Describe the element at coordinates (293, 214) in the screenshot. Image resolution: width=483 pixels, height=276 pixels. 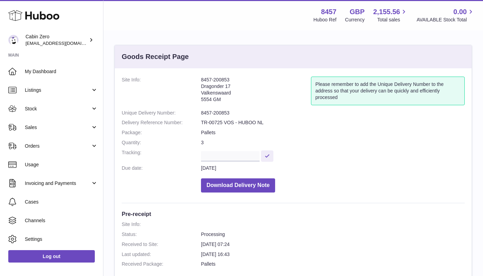
I see `h3: Pre-receipt` at that location.